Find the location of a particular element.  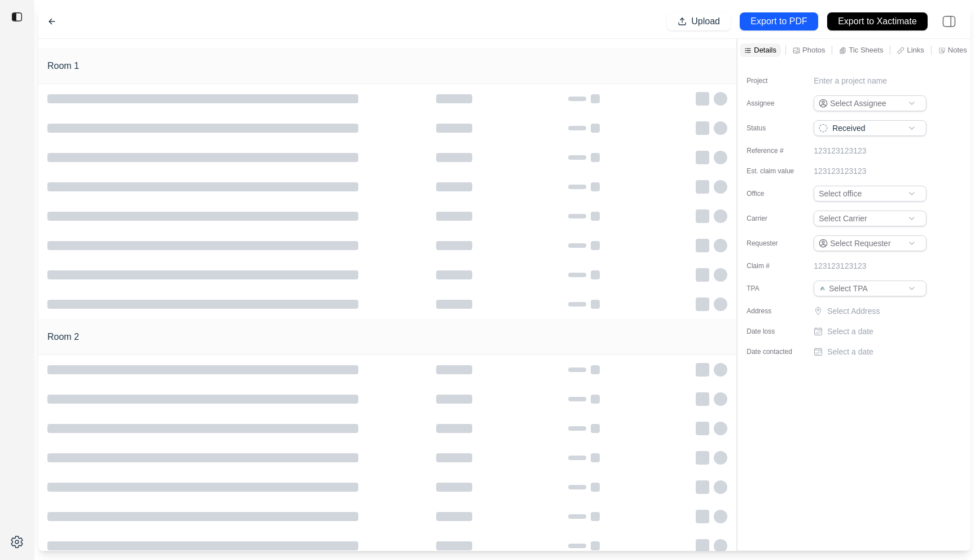

p: Select Address is located at coordinates (878, 311).